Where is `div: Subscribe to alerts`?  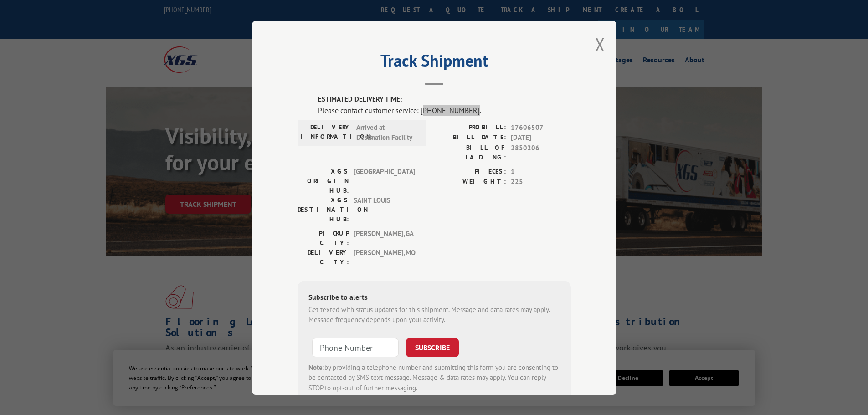 div: Subscribe to alerts is located at coordinates (434, 297).